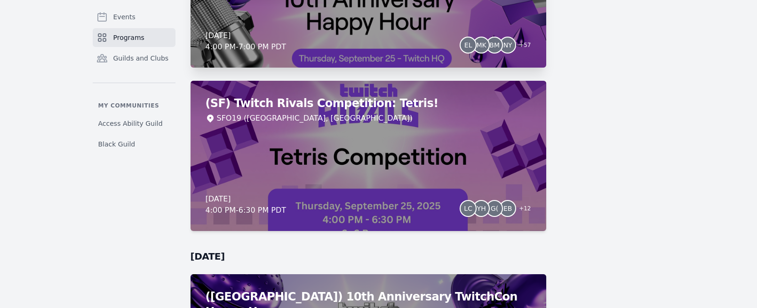 This screenshot has height=308, width=757. Describe the element at coordinates (130, 124) in the screenshot. I see `span: Access Ability Guild` at that location.